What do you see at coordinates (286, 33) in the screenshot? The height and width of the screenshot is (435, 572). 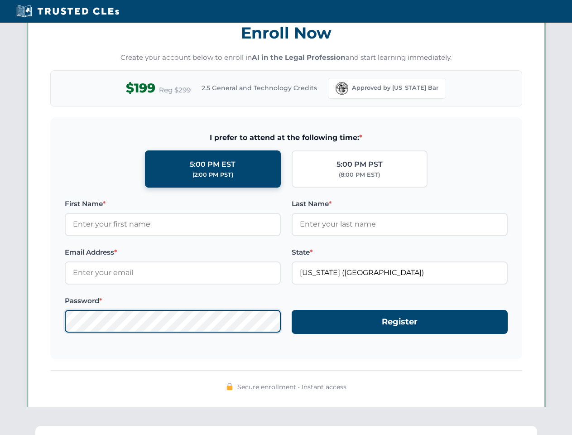 I see `h3: Enroll Now` at bounding box center [286, 33].